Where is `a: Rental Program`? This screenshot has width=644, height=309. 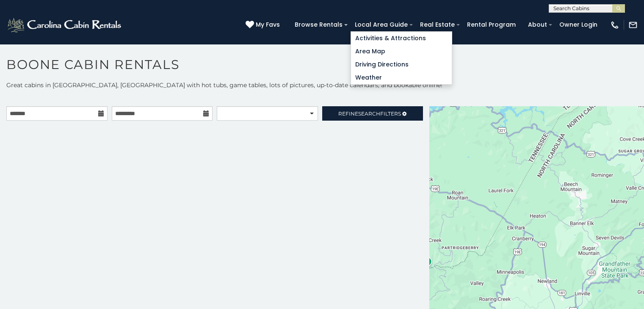
a: Rental Program is located at coordinates (491, 24).